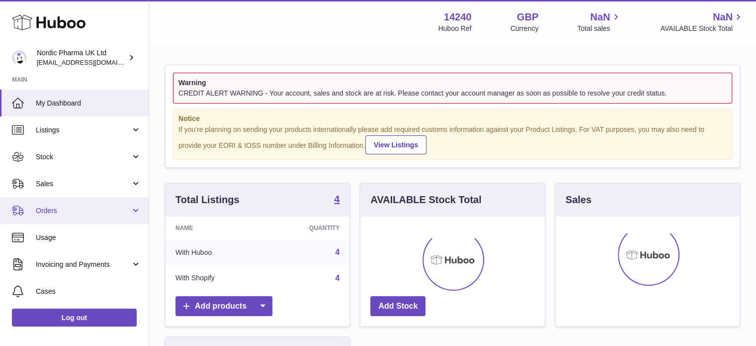  Describe the element at coordinates (207, 199) in the screenshot. I see `h3: Total Listings` at that location.